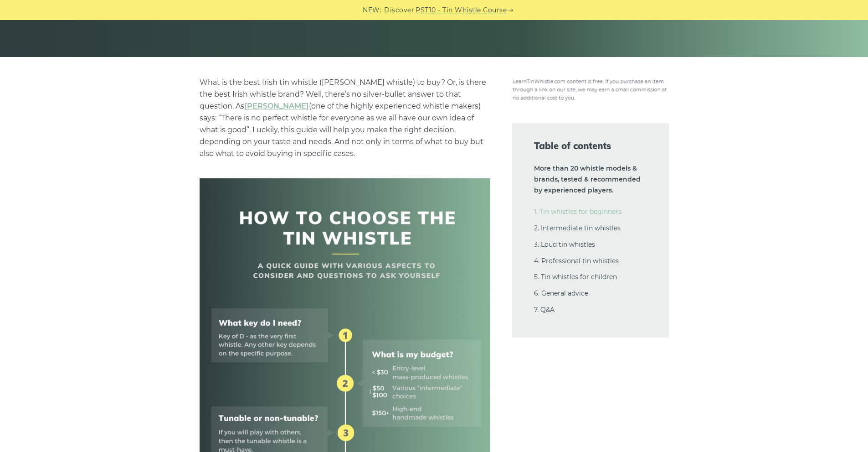  What do you see at coordinates (461, 10) in the screenshot?
I see `a: PST10 - Tin Whistle Course` at bounding box center [461, 10].